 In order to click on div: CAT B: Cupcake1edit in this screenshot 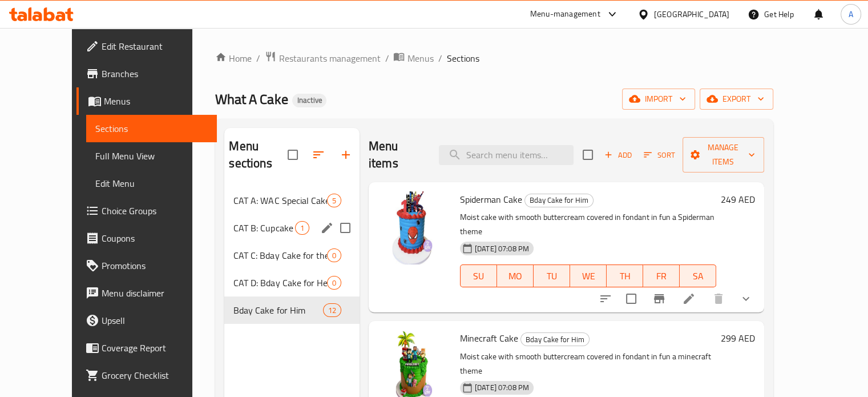, I will do `click(292, 228)`.